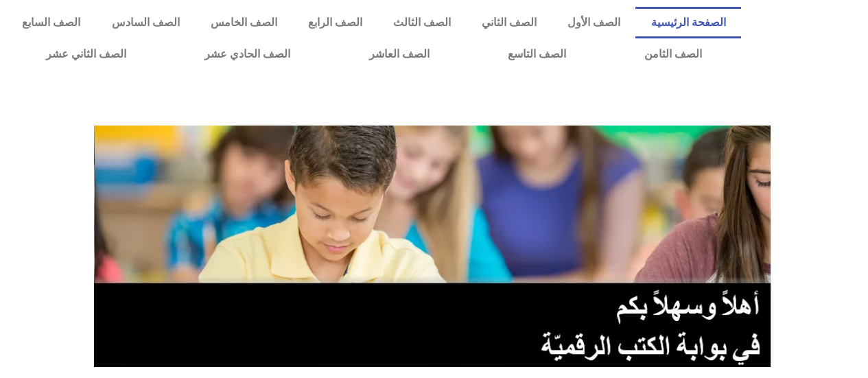  What do you see at coordinates (85, 54) in the screenshot?
I see `a: الصف الثاني عشر` at bounding box center [85, 54].